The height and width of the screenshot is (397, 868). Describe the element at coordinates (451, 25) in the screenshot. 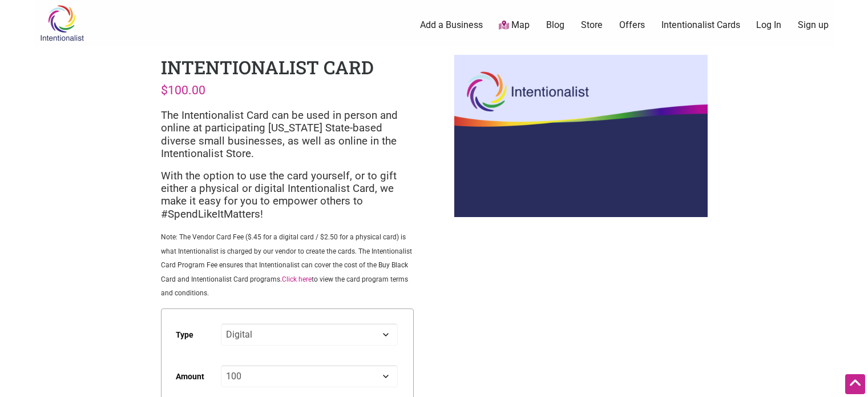

I see `a: Add a Business` at that location.